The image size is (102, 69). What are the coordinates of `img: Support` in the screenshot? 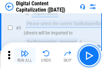 It's located at (82, 7).